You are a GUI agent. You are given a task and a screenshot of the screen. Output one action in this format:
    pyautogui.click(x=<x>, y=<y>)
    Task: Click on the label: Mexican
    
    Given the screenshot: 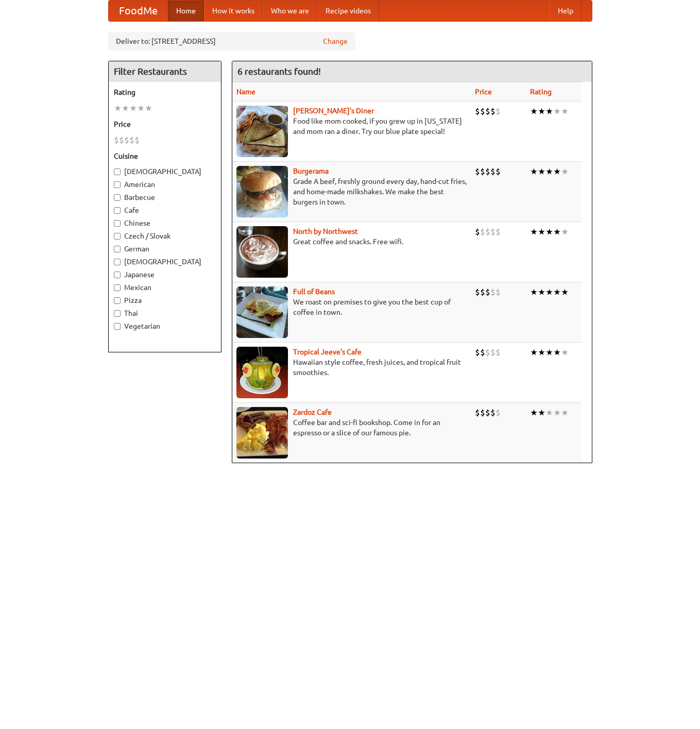 What is the action you would take?
    pyautogui.click(x=165, y=288)
    